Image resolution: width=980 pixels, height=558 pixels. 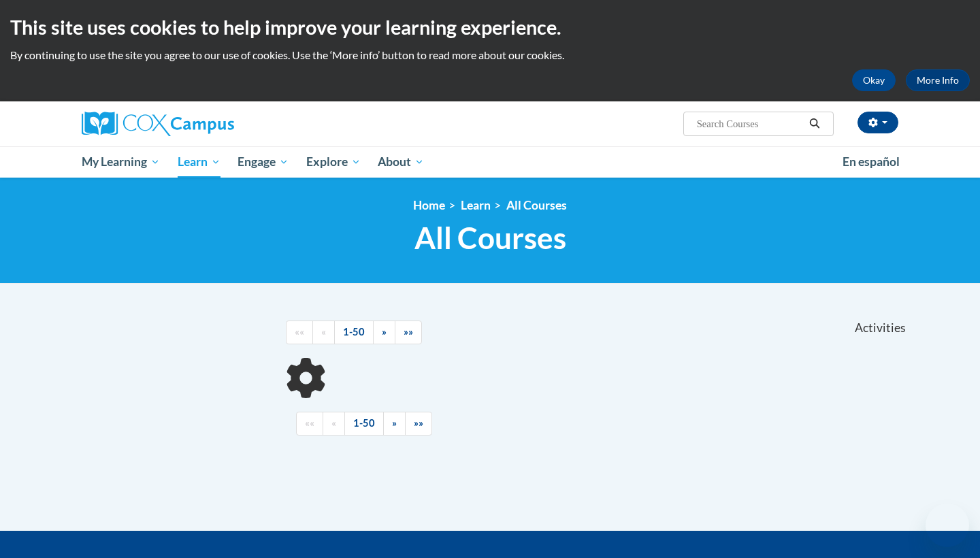 What do you see at coordinates (872, 161) in the screenshot?
I see `span: En español` at bounding box center [872, 161].